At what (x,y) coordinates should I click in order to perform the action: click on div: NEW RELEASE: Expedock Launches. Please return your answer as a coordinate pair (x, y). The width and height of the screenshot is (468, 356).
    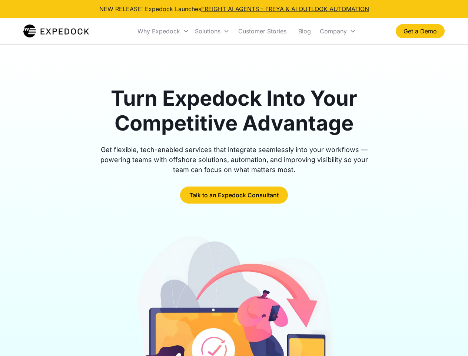
    Looking at the image, I should click on (234, 9).